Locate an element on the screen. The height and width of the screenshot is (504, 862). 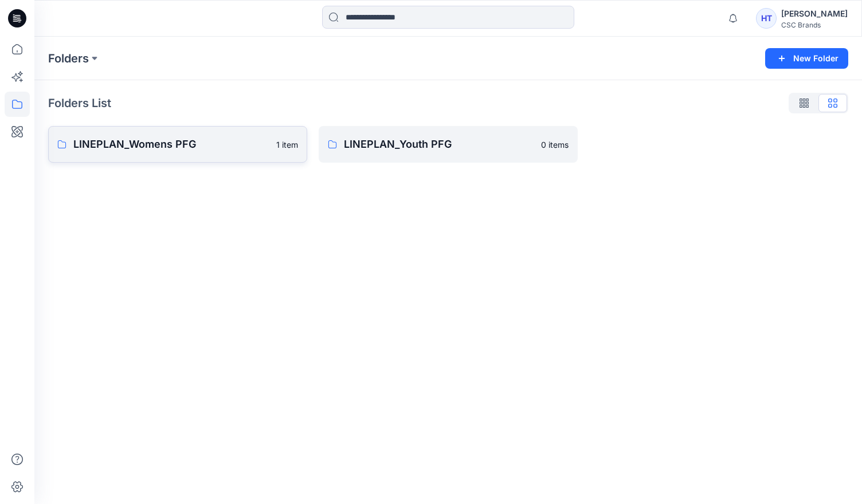
p: LINEPLAN_Womens PFG is located at coordinates (172, 144).